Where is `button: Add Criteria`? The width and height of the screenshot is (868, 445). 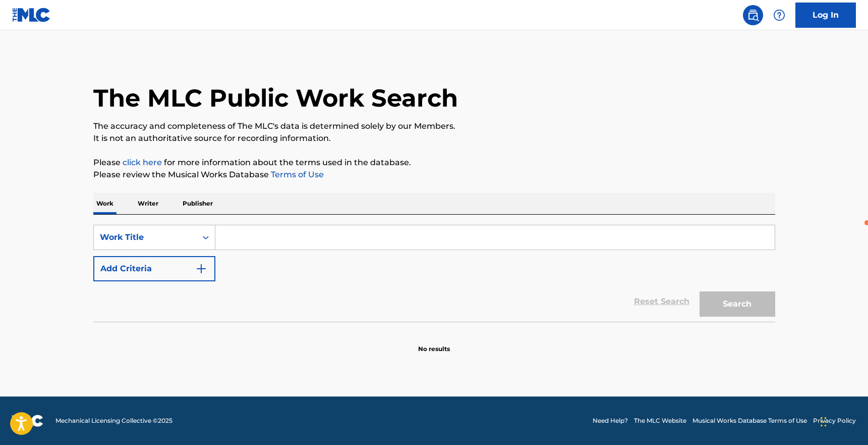 button: Add Criteria is located at coordinates (154, 268).